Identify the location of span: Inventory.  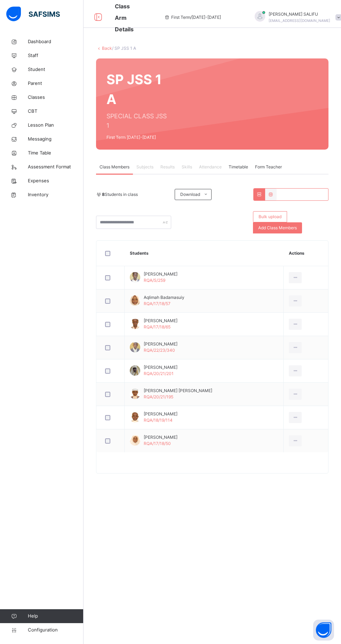
(56, 195).